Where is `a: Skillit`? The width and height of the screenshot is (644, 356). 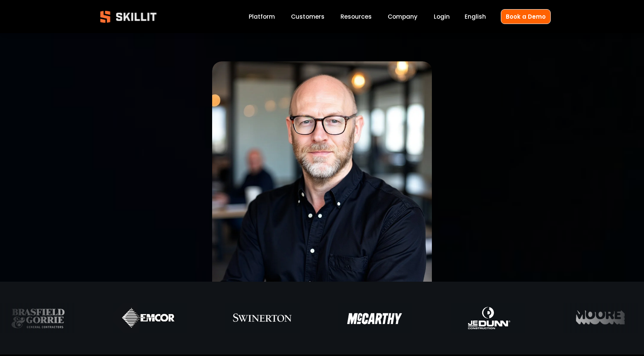 a: Skillit is located at coordinates (129, 16).